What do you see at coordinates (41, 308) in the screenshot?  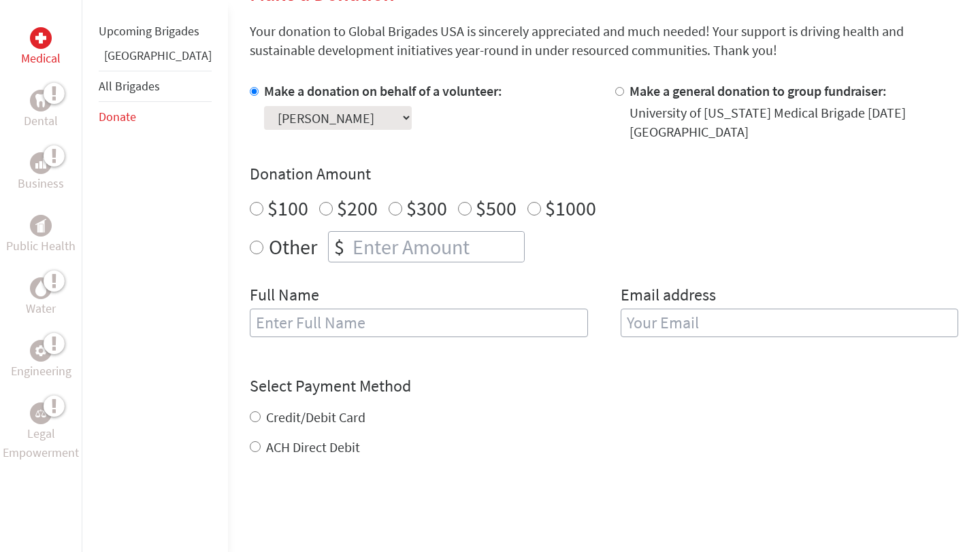 I see `p: Water` at bounding box center [41, 308].